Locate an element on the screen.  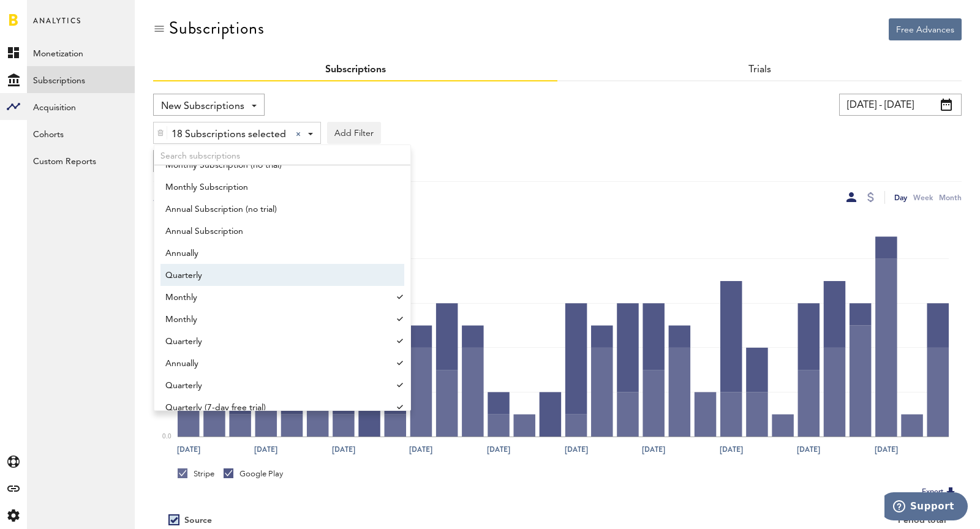
span: New Subscriptions is located at coordinates (203, 106).